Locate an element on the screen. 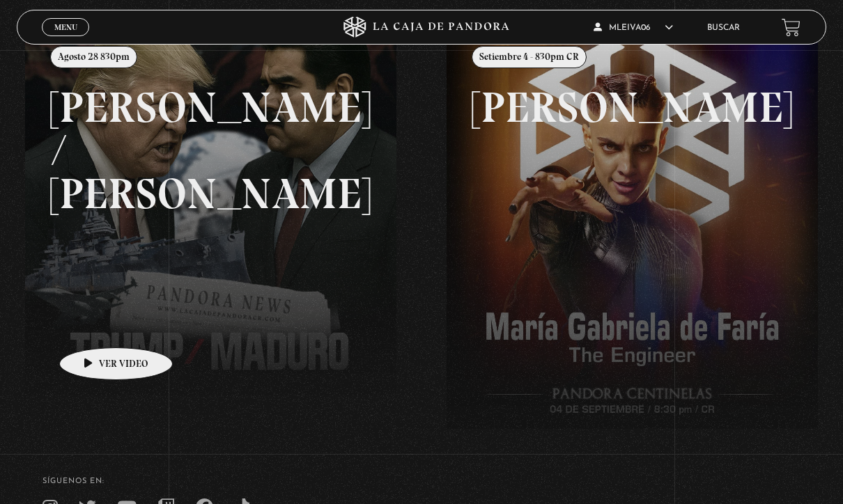 The width and height of the screenshot is (843, 504). span: Menu is located at coordinates (66, 27).